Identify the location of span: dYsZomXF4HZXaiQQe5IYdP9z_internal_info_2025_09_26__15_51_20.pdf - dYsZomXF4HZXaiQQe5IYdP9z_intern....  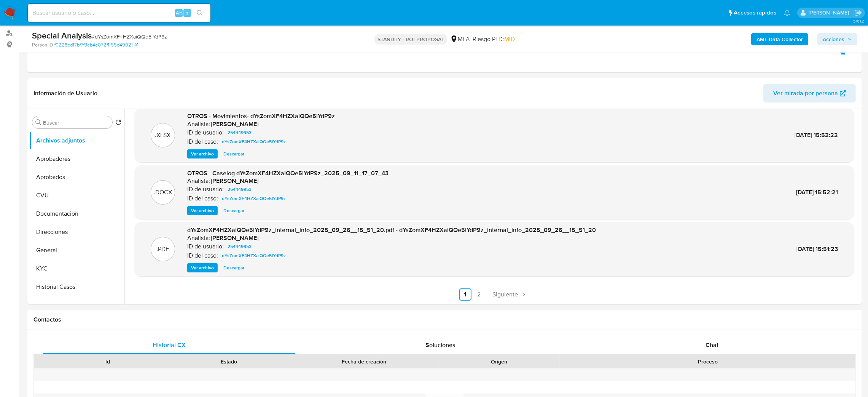
(392, 230).